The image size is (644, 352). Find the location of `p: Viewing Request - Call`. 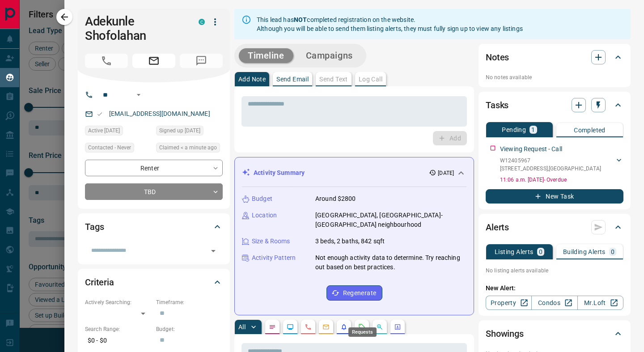

p: Viewing Request - Call is located at coordinates (531, 149).